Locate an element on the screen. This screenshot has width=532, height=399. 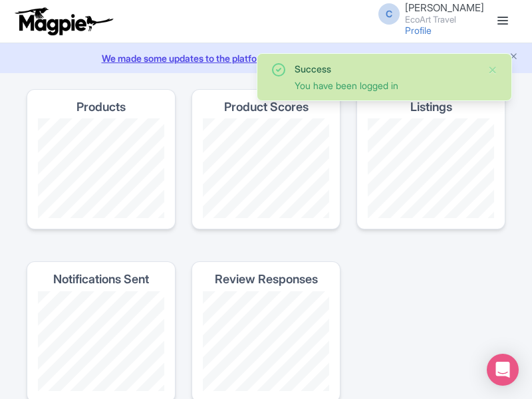
a: We made some updates to the platform. Read more about the new layout is located at coordinates (266, 58).